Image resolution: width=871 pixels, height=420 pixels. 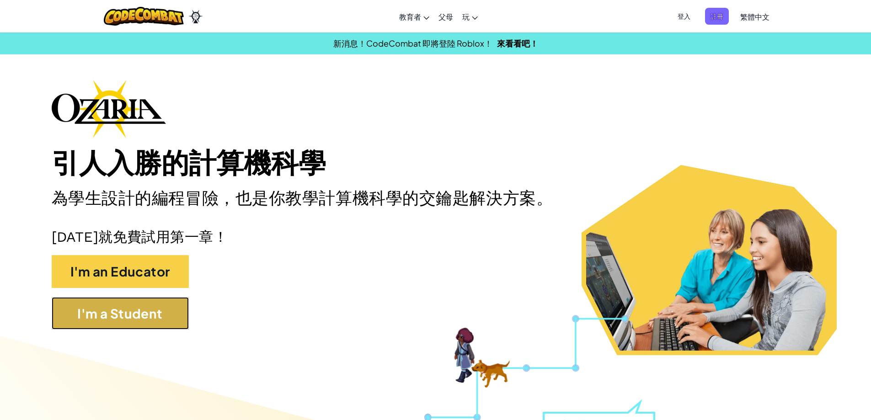 What do you see at coordinates (120, 272) in the screenshot?
I see `button: I'm an Educator` at bounding box center [120, 272].